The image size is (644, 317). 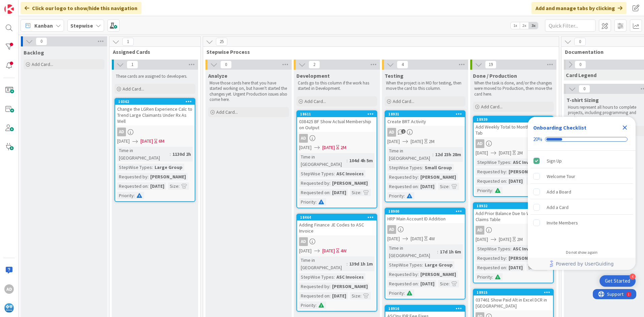 What do you see at coordinates (582, 192) in the screenshot?
I see `div: Add a Board is incomplete.` at bounding box center [582, 192].